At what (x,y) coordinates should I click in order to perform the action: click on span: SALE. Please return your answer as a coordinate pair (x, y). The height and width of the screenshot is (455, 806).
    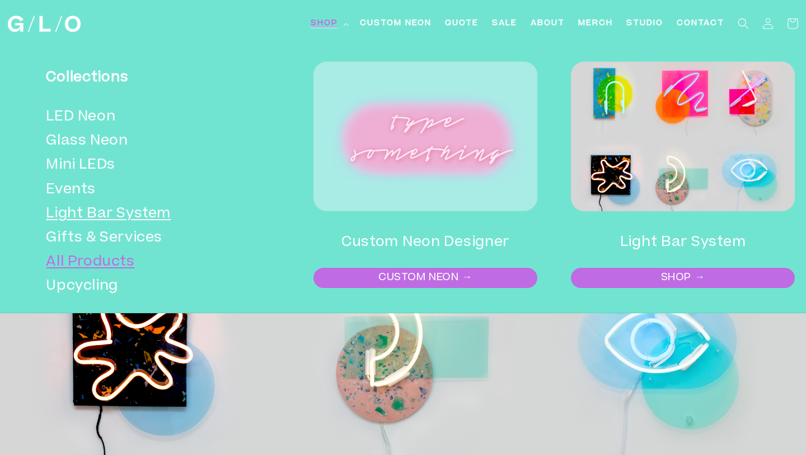
    Looking at the image, I should click on (504, 24).